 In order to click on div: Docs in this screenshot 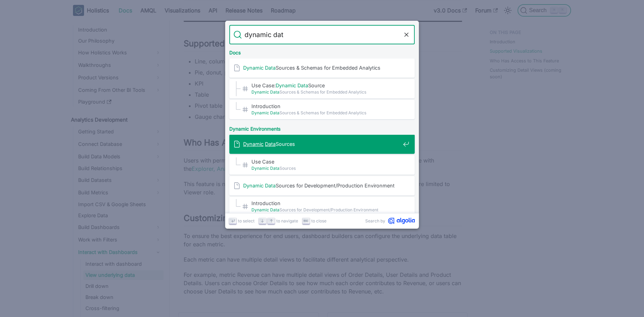, I will do `click(322, 51)`.